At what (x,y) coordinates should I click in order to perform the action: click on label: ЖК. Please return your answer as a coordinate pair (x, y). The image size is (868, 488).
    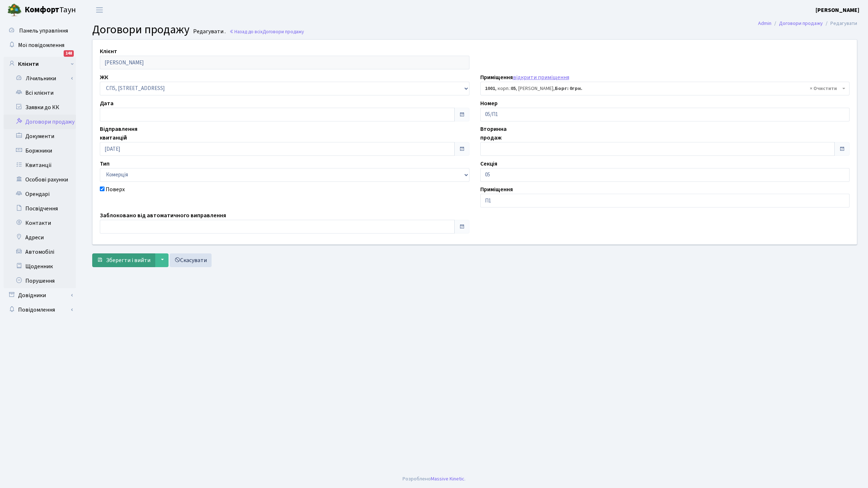
    Looking at the image, I should click on (104, 77).